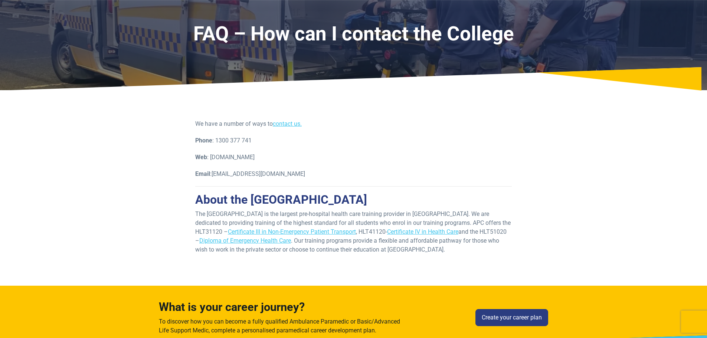 This screenshot has height=338, width=707. What do you see at coordinates (423, 232) in the screenshot?
I see `a: Certificate IV in Health Care` at bounding box center [423, 232].